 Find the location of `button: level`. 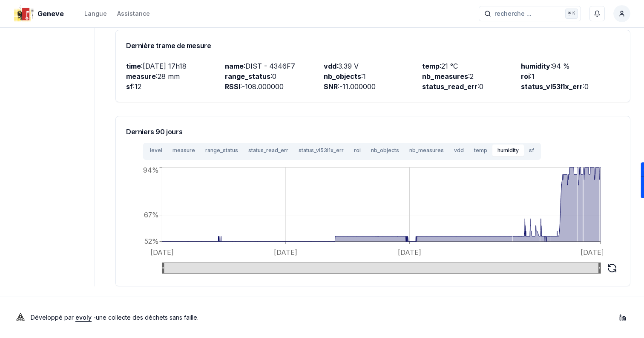

button: level is located at coordinates (156, 151).